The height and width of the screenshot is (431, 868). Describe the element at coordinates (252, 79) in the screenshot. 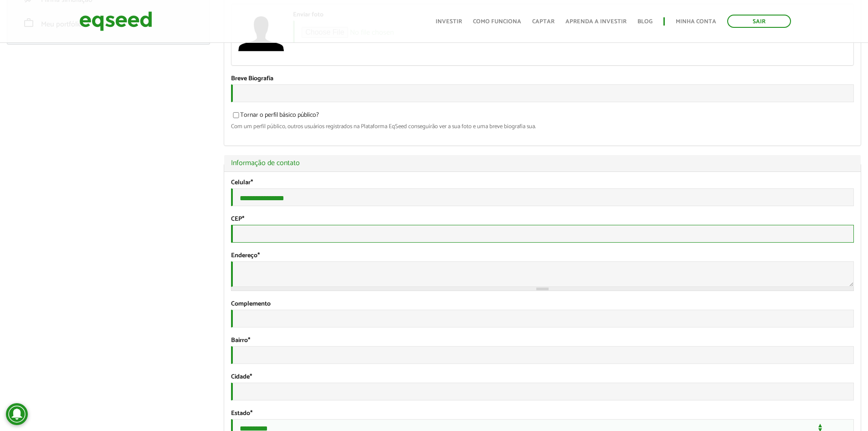

I see `label: Breve Biografia` at that location.